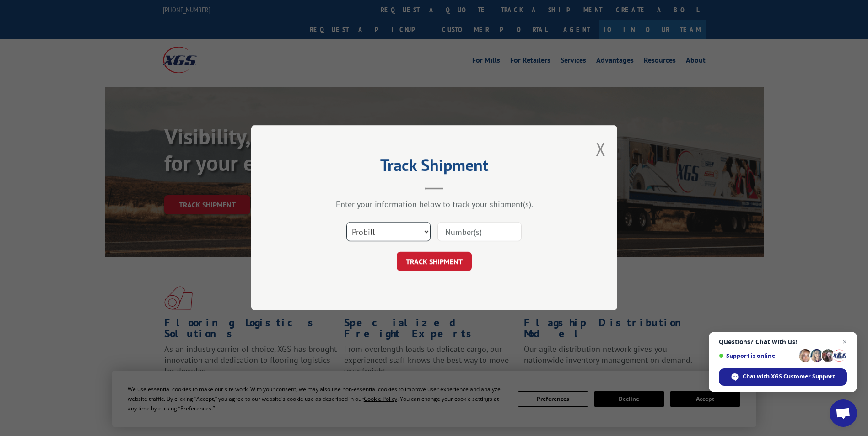 Image resolution: width=868 pixels, height=436 pixels. I want to click on button: TRACK SHIPMENT, so click(435, 262).